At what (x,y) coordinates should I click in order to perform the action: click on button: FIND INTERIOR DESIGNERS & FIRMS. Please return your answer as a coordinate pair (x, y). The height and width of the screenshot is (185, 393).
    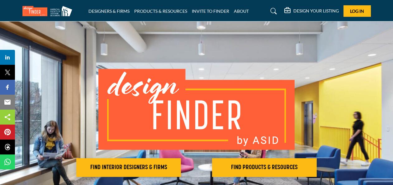
    Looking at the image, I should click on (129, 168).